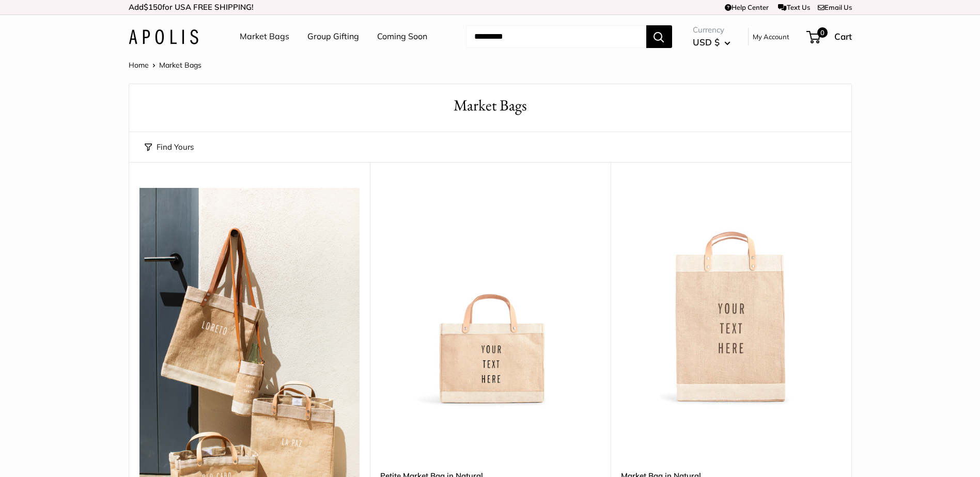 The height and width of the screenshot is (477, 980). Describe the element at coordinates (793, 7) in the screenshot. I see `a: Text Us` at that location.